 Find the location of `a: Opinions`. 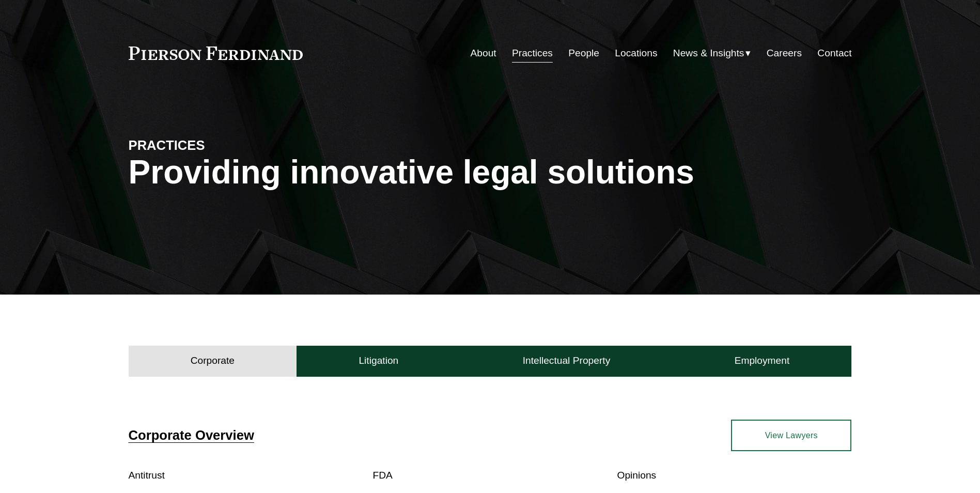

a: Opinions is located at coordinates (637, 475).